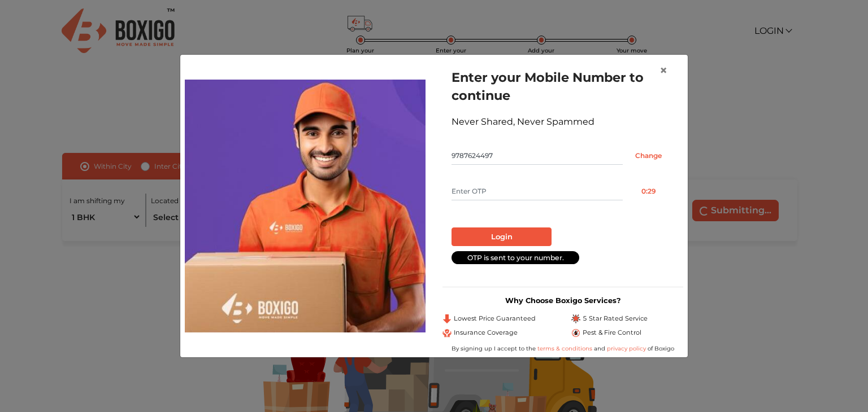  Describe the element at coordinates (515, 257) in the screenshot. I see `div: OTP is sent to your number.` at that location.